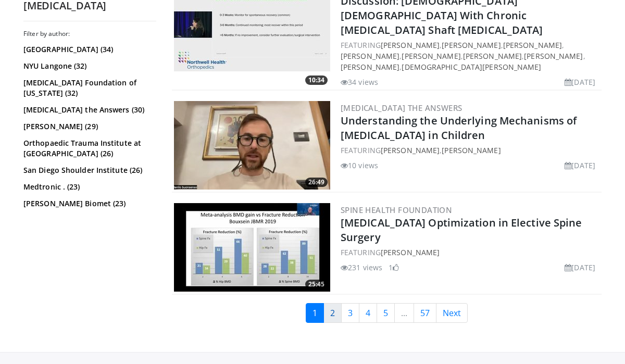 This screenshot has width=625, height=364. Describe the element at coordinates (350, 313) in the screenshot. I see `a: 3` at that location.